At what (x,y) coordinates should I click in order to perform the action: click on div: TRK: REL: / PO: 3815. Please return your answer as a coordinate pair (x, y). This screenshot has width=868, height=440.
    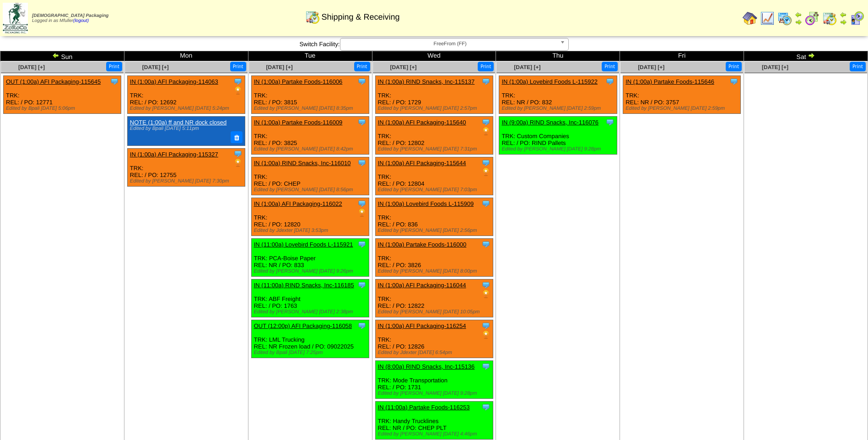
    Looking at the image, I should click on (310, 95).